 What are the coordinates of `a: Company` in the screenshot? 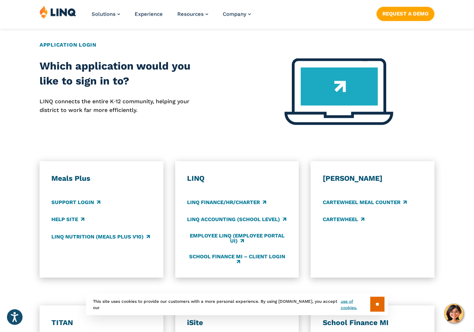 It's located at (237, 14).